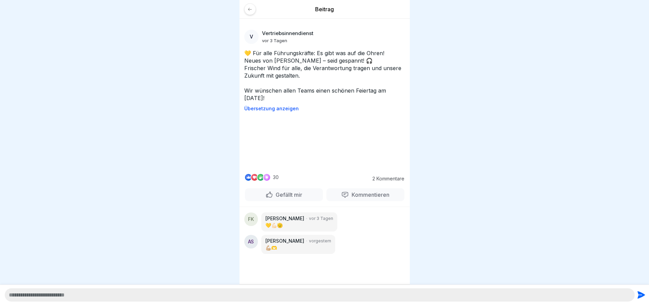 This screenshot has width=649, height=305. I want to click on p: Beitrag, so click(325, 9).